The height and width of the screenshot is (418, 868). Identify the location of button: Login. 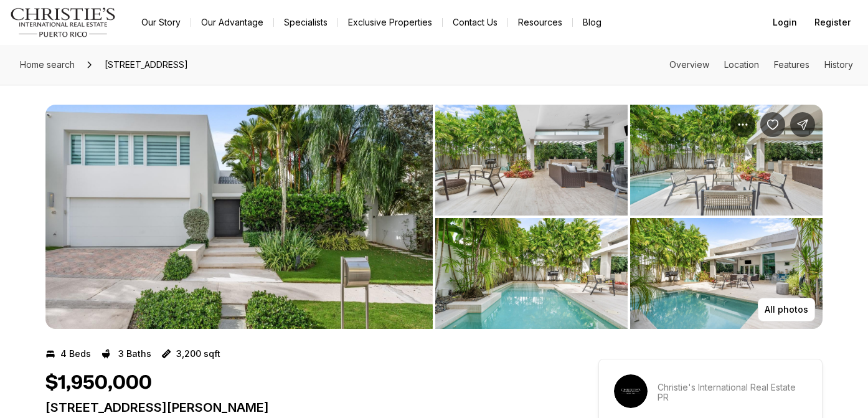
(785, 22).